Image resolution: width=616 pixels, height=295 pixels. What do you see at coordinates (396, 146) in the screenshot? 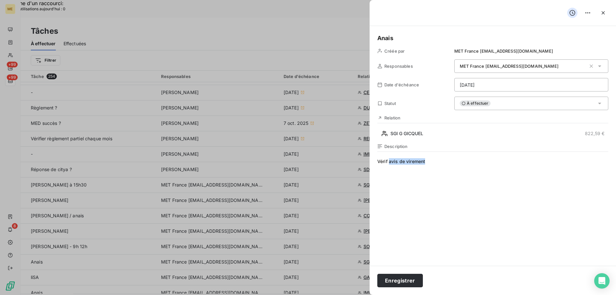
I see `span: Description` at bounding box center [396, 146].